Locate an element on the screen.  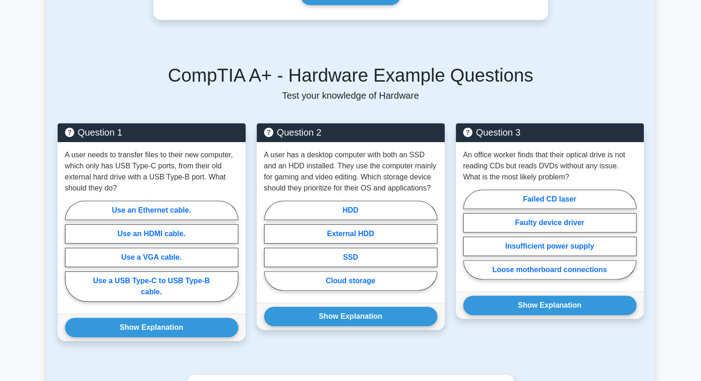
p: Test your knowledge of Hardware is located at coordinates (351, 95).